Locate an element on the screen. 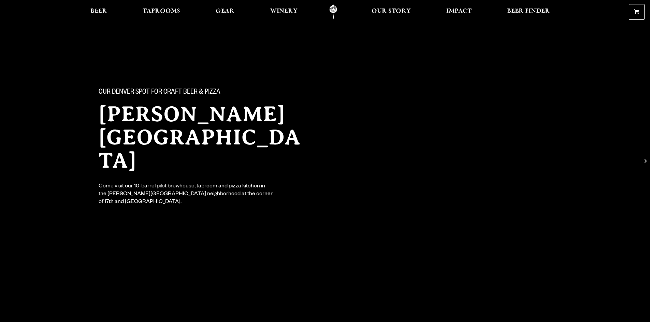 Image resolution: width=650 pixels, height=322 pixels. a: Beer Finder is located at coordinates (528, 12).